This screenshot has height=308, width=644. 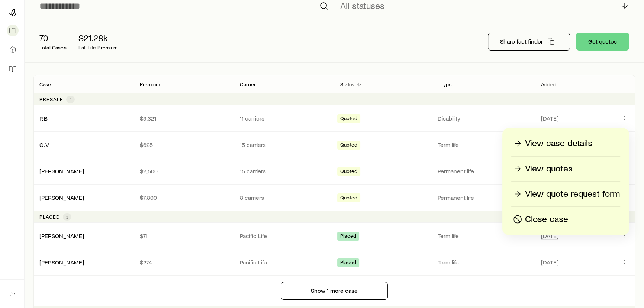 I want to click on p: Case, so click(x=46, y=84).